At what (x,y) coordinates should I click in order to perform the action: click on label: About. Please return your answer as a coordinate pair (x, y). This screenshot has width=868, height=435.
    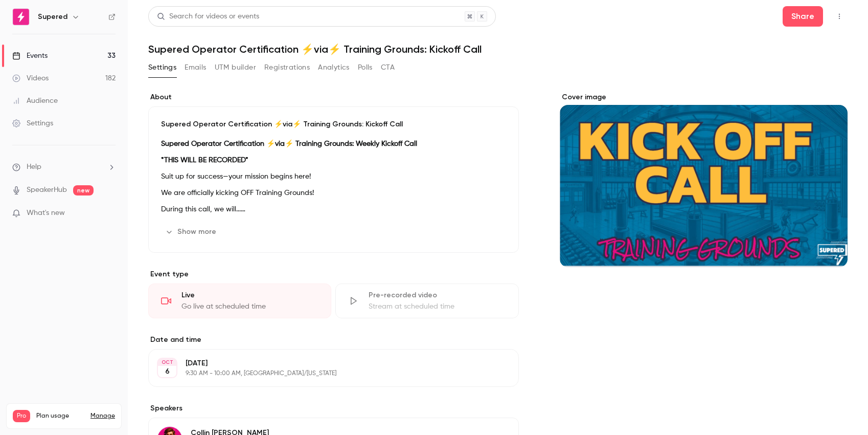
    Looking at the image, I should click on (333, 97).